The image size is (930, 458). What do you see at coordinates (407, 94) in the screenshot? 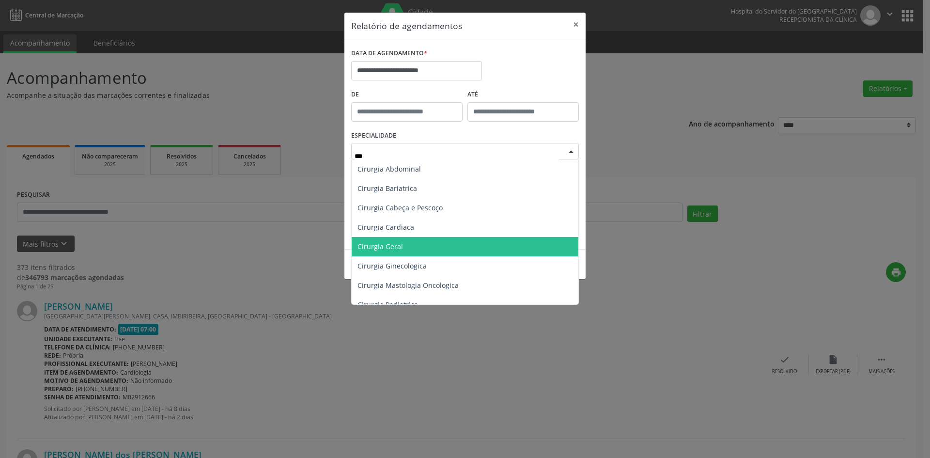
I see `label: De` at bounding box center [407, 94].